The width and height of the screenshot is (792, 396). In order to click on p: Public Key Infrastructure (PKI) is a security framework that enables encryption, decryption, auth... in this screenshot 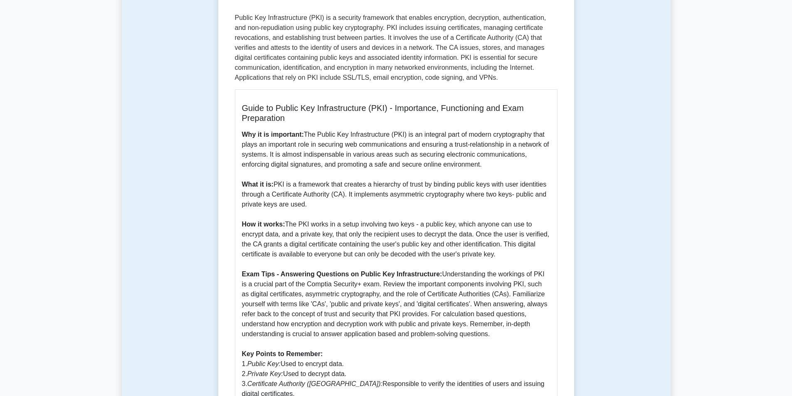, I will do `click(396, 48)`.